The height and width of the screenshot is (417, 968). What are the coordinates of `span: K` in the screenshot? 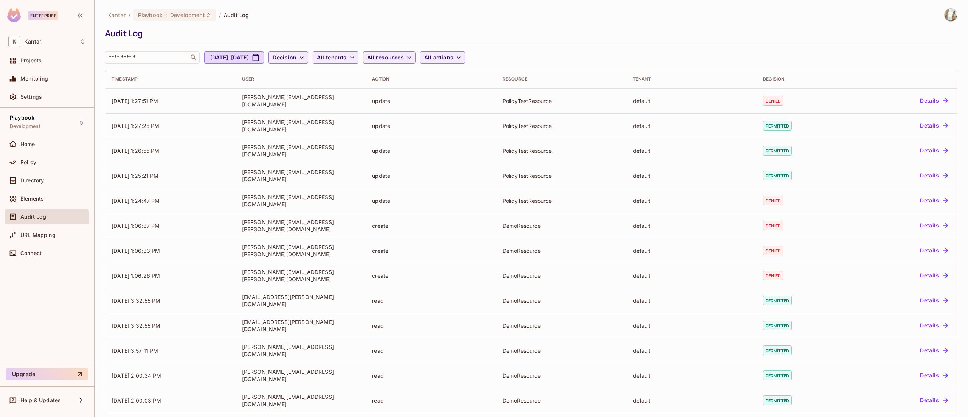 It's located at (14, 41).